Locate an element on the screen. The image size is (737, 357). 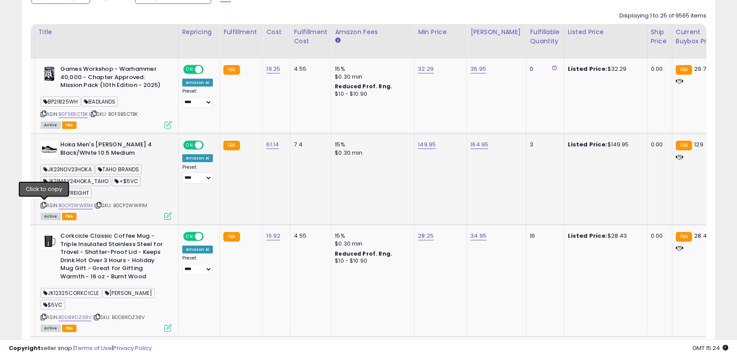
a: 61.14 is located at coordinates (272, 145).